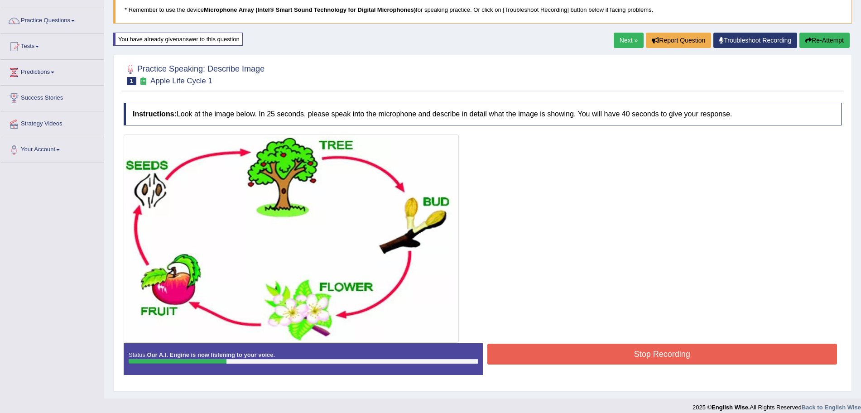 Image resolution: width=861 pixels, height=413 pixels. I want to click on a: Back to English Wise, so click(831, 407).